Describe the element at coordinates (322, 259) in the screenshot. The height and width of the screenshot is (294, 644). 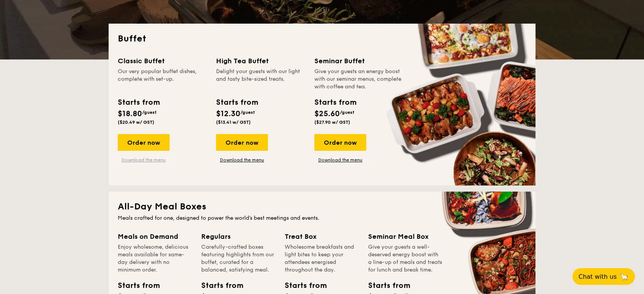
I see `div: Wholesome breakfasts and light bites to keep your attendees energised throughout the day.` at that location.